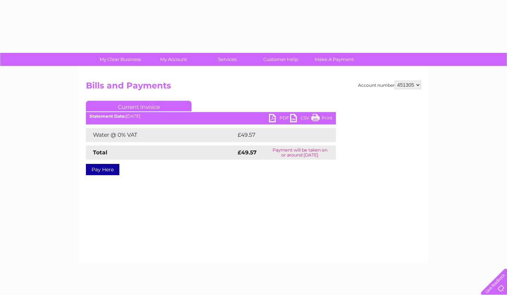 Image resolution: width=507 pixels, height=295 pixels. What do you see at coordinates (161, 135) in the screenshot?
I see `td: Water @ 0% VAT` at bounding box center [161, 135].